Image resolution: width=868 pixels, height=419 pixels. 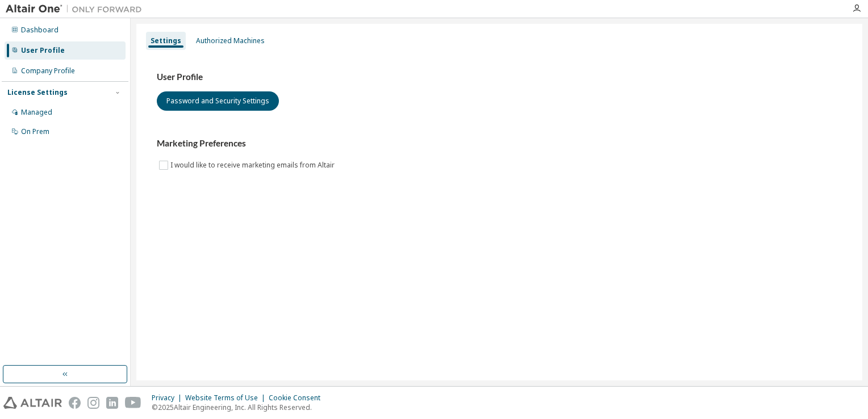 I want to click on div: License Settings, so click(x=38, y=93).